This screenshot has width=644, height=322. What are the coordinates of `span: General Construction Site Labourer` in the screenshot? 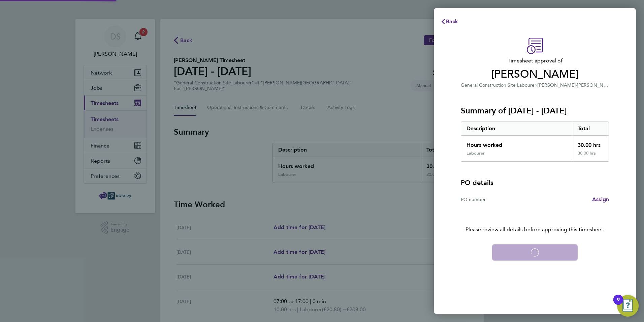 It's located at (498, 85).